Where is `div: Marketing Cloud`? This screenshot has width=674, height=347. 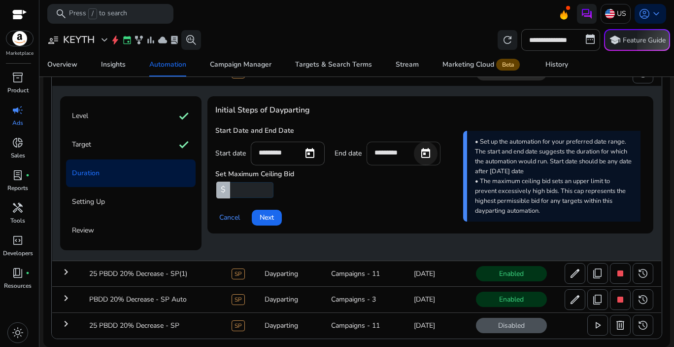 div: Marketing Cloud is located at coordinates (482, 65).